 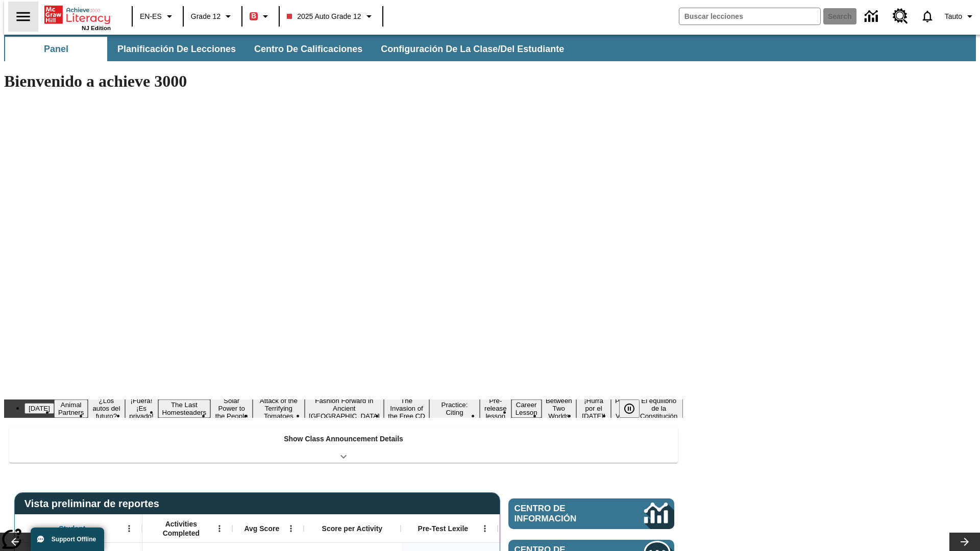 I want to click on span: Planificación de lecciones, so click(x=177, y=49).